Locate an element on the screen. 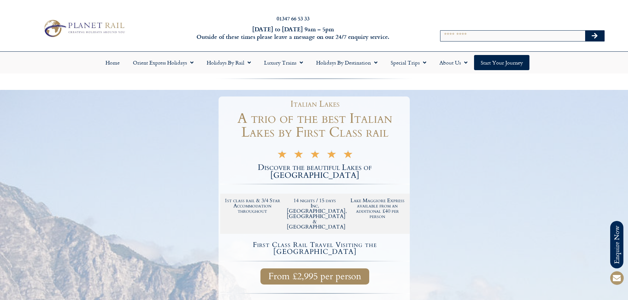 The image size is (628, 300). h2: 1st class rail & 3/4 Star Accommodation throughout is located at coordinates (252, 206).